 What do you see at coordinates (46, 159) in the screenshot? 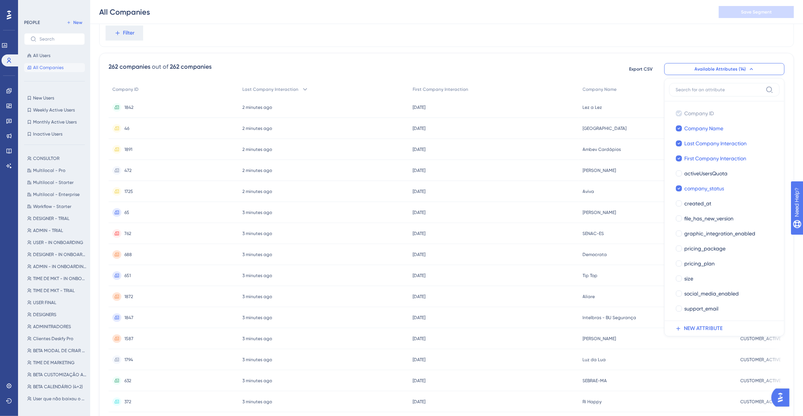
I see `span: CONSULTOR` at bounding box center [46, 159].